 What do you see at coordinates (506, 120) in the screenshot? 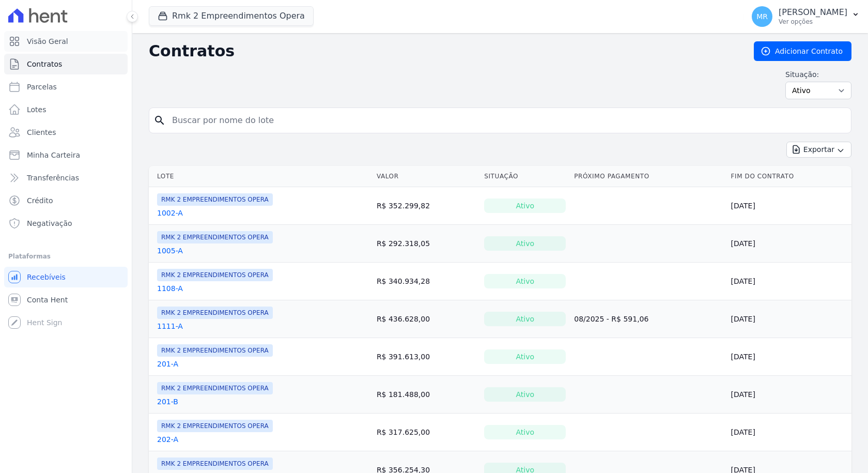
I see `input: Buscar por nome do lote` at bounding box center [506, 120].